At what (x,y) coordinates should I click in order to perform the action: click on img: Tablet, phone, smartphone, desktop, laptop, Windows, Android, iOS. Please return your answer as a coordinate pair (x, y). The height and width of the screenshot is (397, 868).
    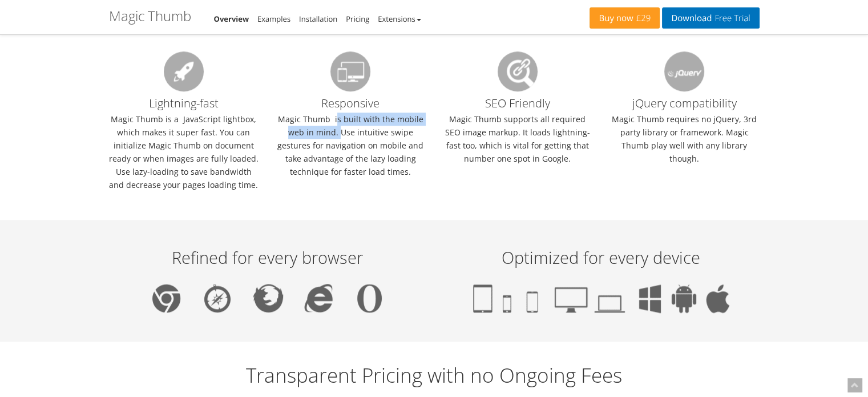
    Looking at the image, I should click on (601, 298).